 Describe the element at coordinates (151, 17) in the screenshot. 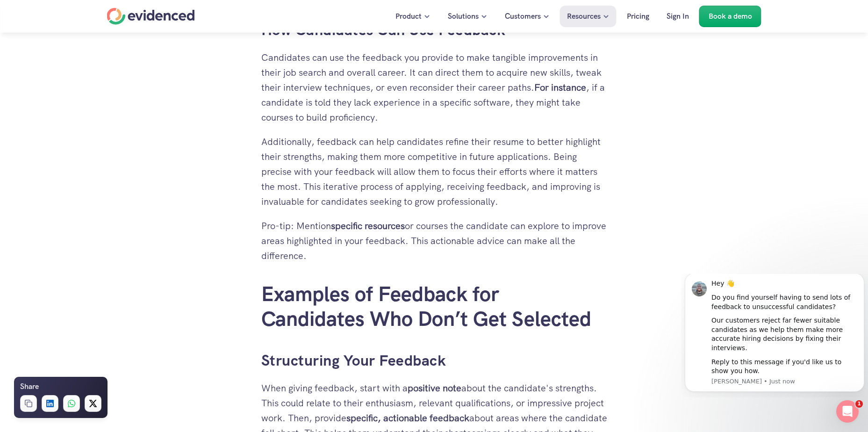

I see `a: Home` at that location.